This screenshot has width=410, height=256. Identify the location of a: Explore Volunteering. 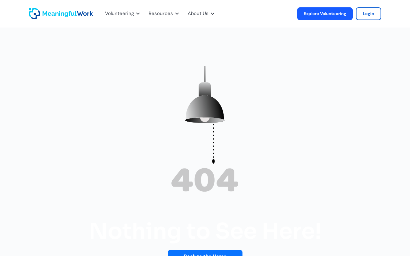
(325, 14).